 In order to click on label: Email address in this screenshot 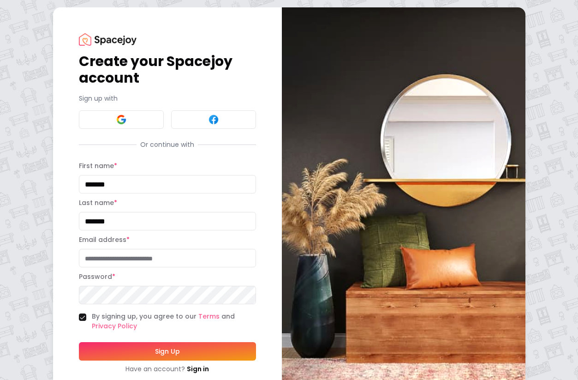, I will do `click(104, 239)`.